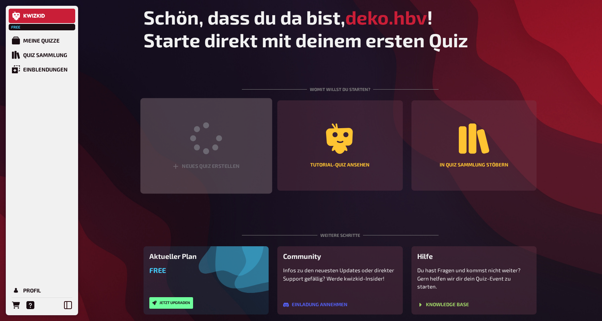  What do you see at coordinates (340, 274) in the screenshot?
I see `p: Infos zu den neuesten Updates oder direkter Support gefällig? Werde kwizkid-Insider!` at bounding box center [340, 274].